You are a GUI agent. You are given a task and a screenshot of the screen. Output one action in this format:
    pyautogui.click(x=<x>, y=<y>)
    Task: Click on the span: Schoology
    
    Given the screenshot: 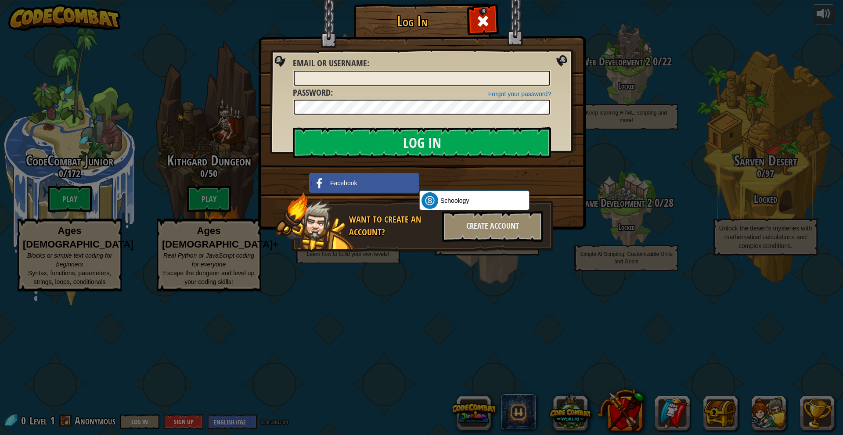 What is the action you would take?
    pyautogui.click(x=455, y=201)
    